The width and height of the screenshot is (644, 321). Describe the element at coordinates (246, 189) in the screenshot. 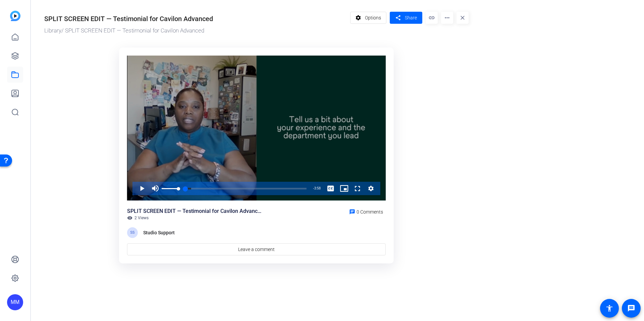

I see `div: Progress Bar` at that location.